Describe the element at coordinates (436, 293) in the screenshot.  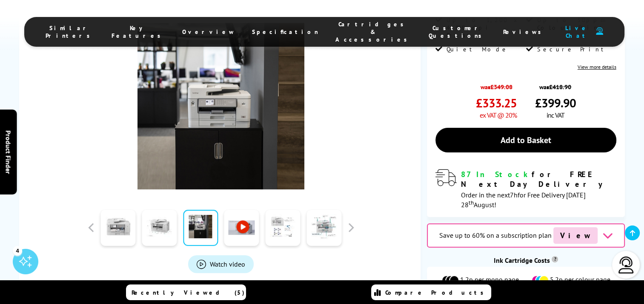
I see `span: Compare Products` at that location.